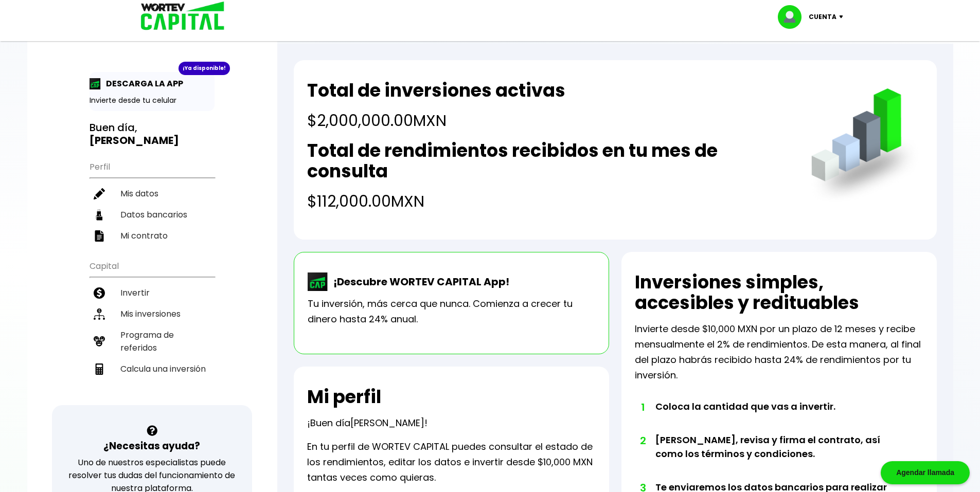 The width and height of the screenshot is (980, 492). What do you see at coordinates (436, 91) in the screenshot?
I see `h2: Total de inversiones activas` at bounding box center [436, 91].